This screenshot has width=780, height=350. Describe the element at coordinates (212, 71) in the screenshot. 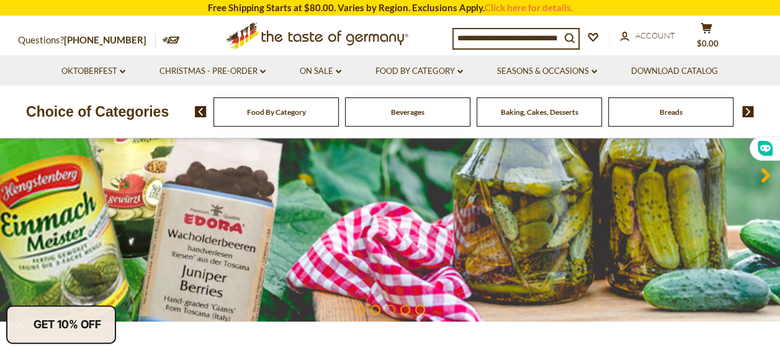

I see `a: Christmas - PRE-ORDER` at that location.